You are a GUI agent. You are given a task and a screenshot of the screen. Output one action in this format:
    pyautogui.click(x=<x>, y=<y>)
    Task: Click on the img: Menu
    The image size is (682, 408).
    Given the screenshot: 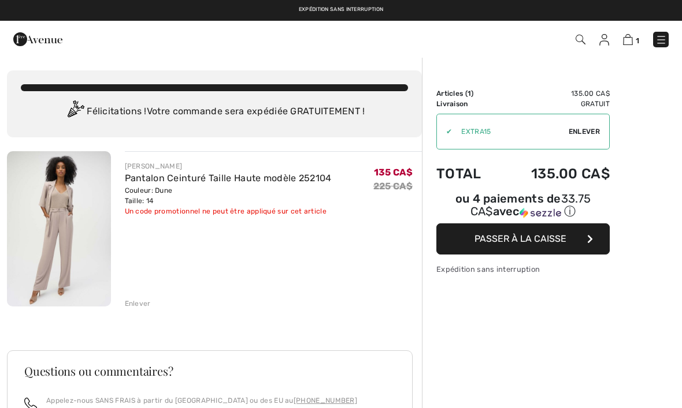 What is the action you would take?
    pyautogui.click(x=661, y=40)
    